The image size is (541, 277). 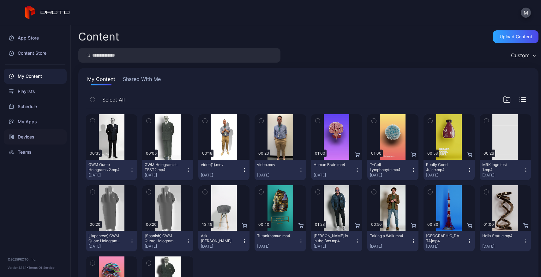 I want to click on button: Shared With Me, so click(x=142, y=80).